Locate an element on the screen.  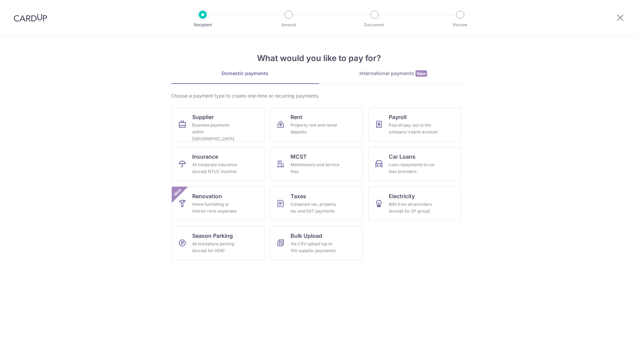
span: Insurance is located at coordinates (205, 156).